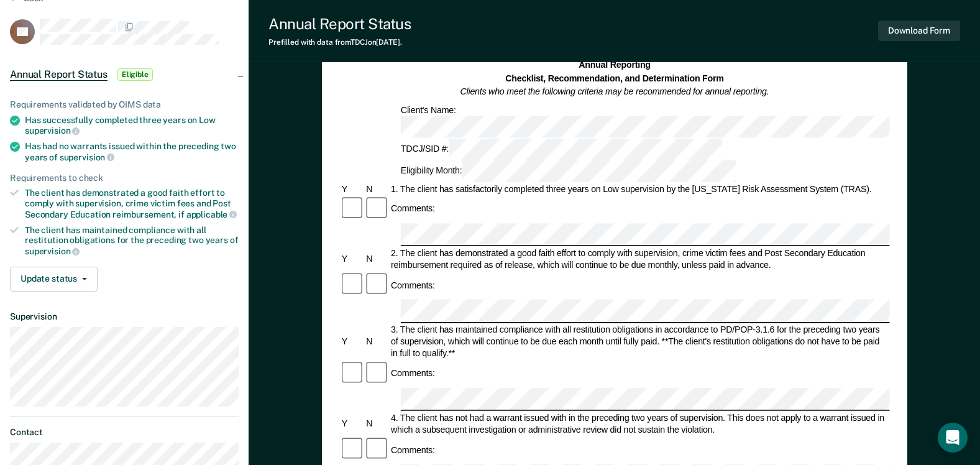 The image size is (980, 465). I want to click on em: Clients who meet the following criteria may be recommended for annual reporting., so click(614, 92).